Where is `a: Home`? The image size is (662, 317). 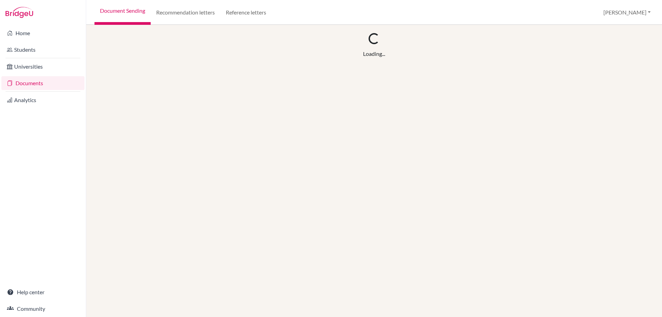 a: Home is located at coordinates (43, 33).